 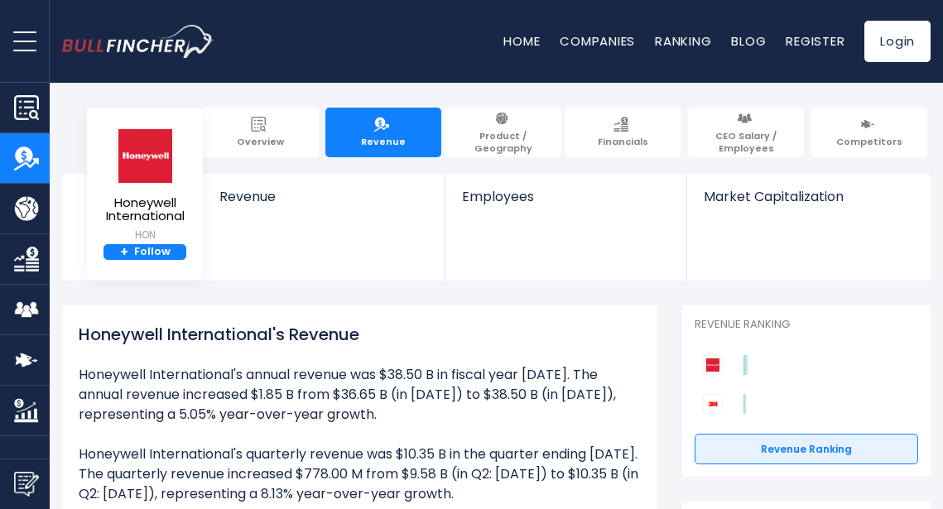 I want to click on p: Revenue Ranking, so click(x=807, y=325).